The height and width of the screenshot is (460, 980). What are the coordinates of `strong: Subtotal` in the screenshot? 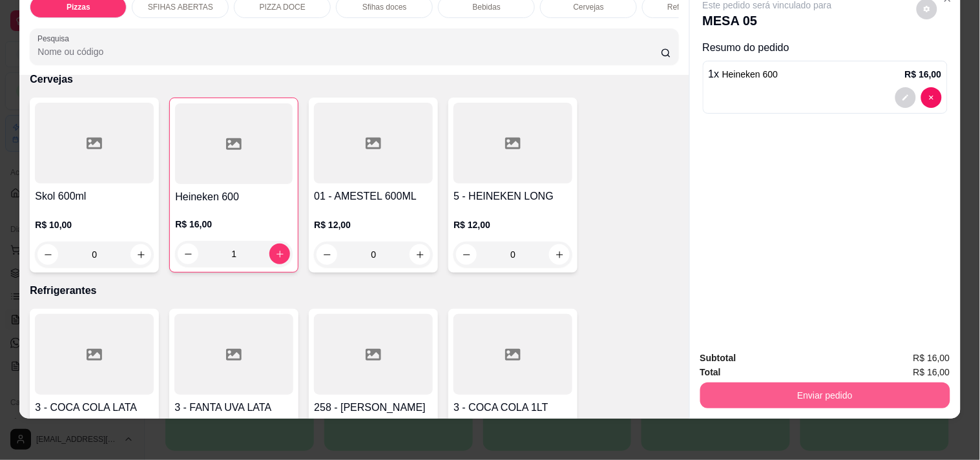 It's located at (718, 358).